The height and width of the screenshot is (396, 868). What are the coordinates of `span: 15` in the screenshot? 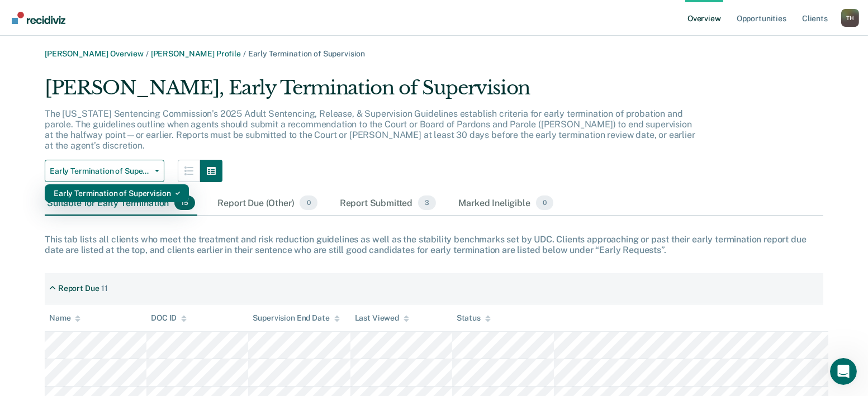 It's located at (184, 202).